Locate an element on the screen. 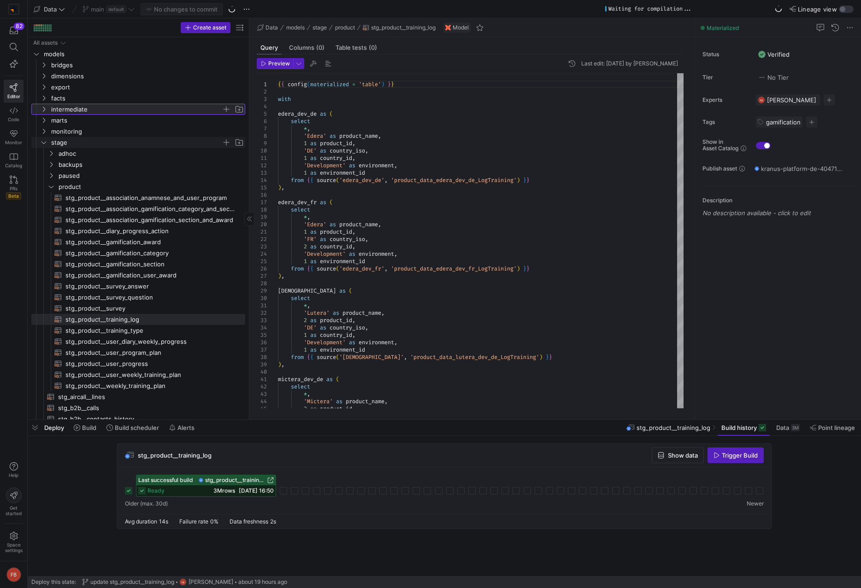  span: (0) is located at coordinates (320, 47).